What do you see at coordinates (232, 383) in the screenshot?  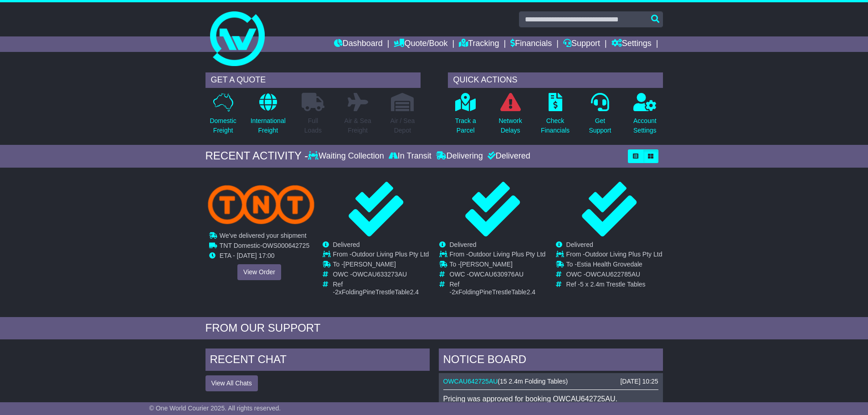 I see `button: View All Chats` at bounding box center [232, 383].